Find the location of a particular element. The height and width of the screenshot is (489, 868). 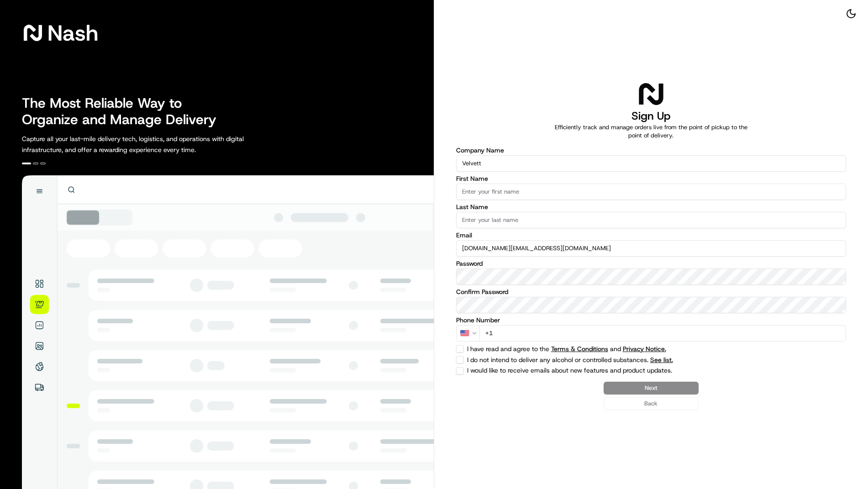

h2: The Most Reliable Way to Organize and Manage Delivery is located at coordinates (124, 111).